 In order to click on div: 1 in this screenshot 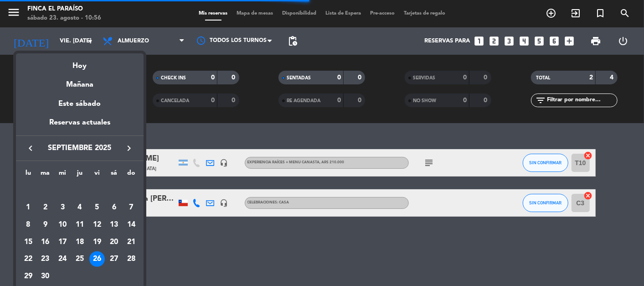, I will do `click(28, 208)`.